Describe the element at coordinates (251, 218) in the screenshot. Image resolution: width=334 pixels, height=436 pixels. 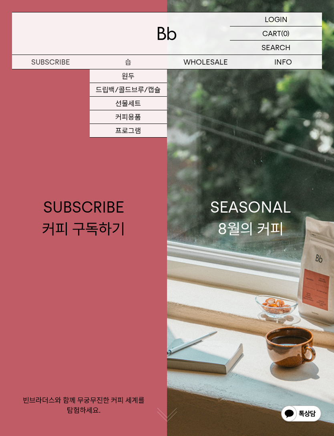
I see `div: SEASONAL 8월의 커피` at that location.